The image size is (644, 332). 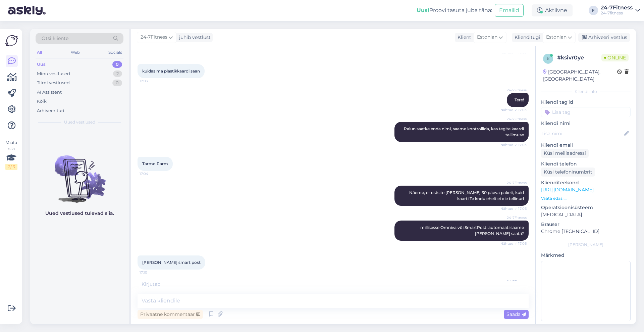 I want to click on span: 17:10, so click(x=152, y=272).